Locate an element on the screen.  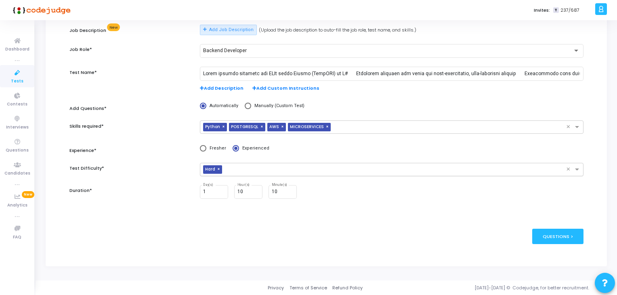
span: Backend Developer is located at coordinates (225, 50).